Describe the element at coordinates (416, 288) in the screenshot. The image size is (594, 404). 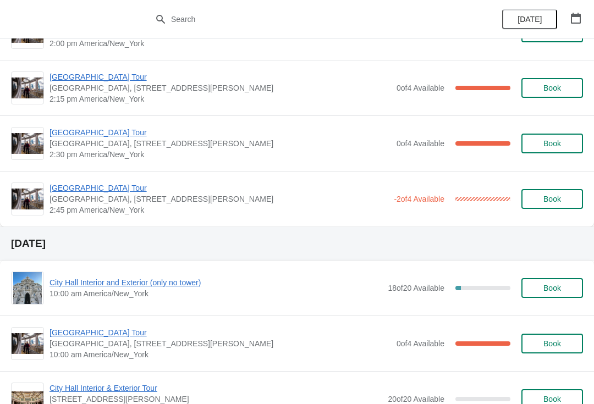
I see `span: 18 of 20 Available` at that location.